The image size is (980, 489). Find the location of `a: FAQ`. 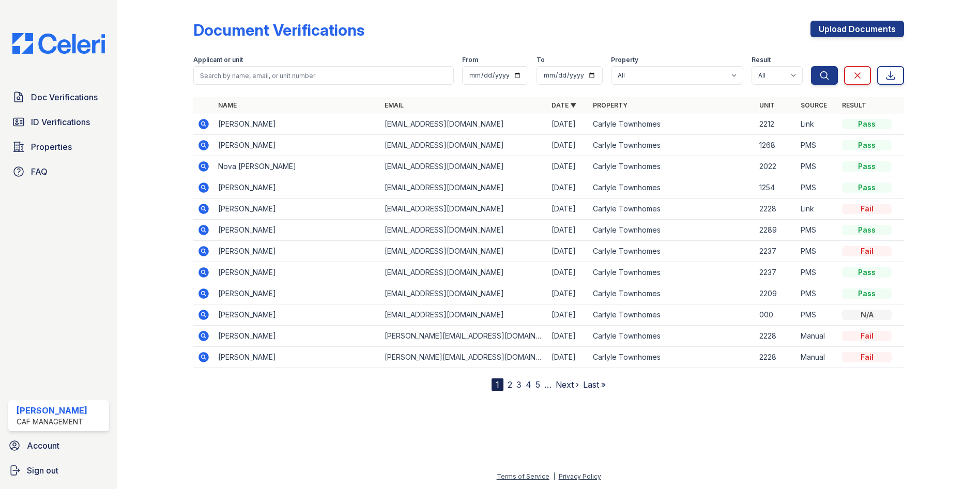

a: FAQ is located at coordinates (58, 172).